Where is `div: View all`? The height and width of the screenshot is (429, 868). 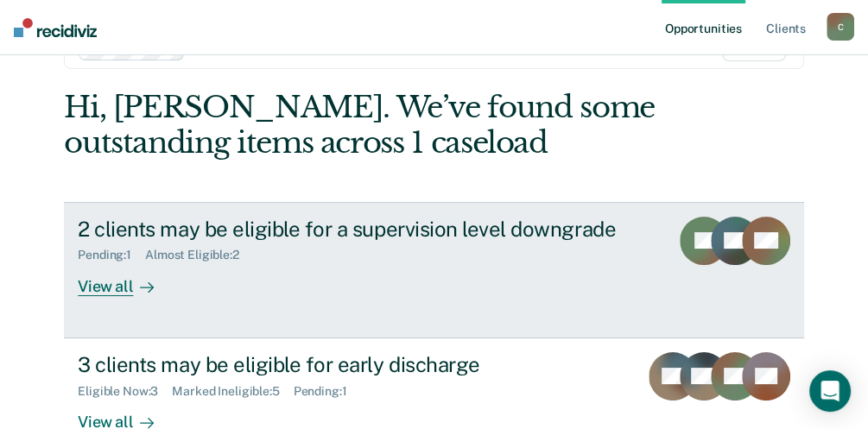 div: View all is located at coordinates (127, 279).